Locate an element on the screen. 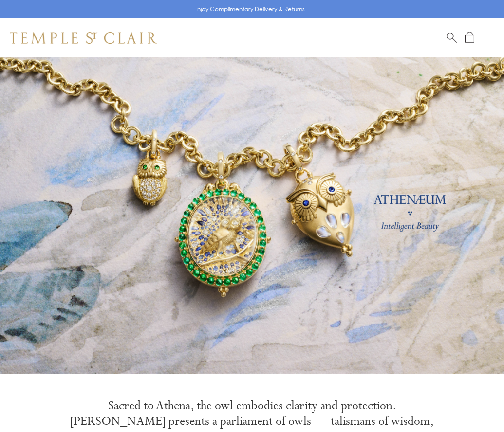  a: Search is located at coordinates (451, 38).